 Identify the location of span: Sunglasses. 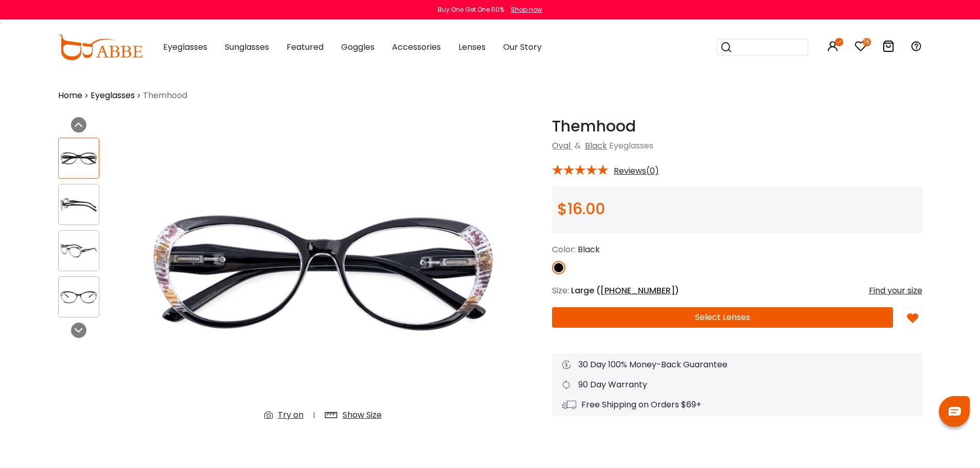
(247, 47).